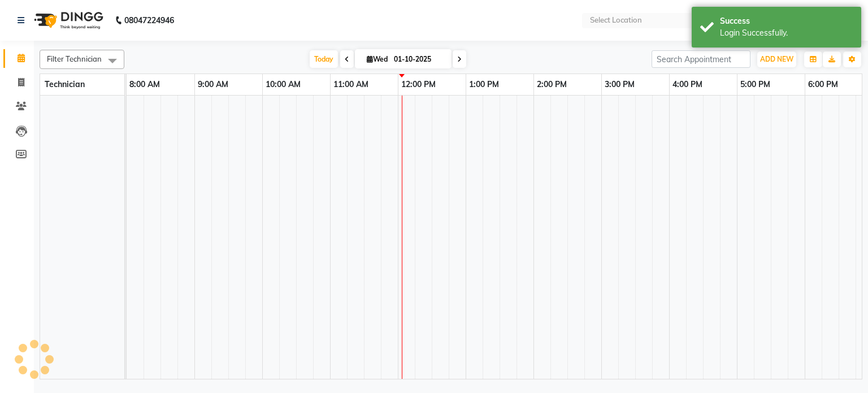  Describe the element at coordinates (418, 85) in the screenshot. I see `a: 12:00 PM` at that location.